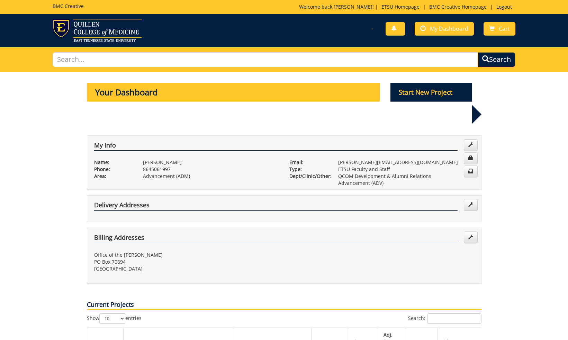 This screenshot has width=568, height=340. I want to click on span: Cart, so click(504, 29).